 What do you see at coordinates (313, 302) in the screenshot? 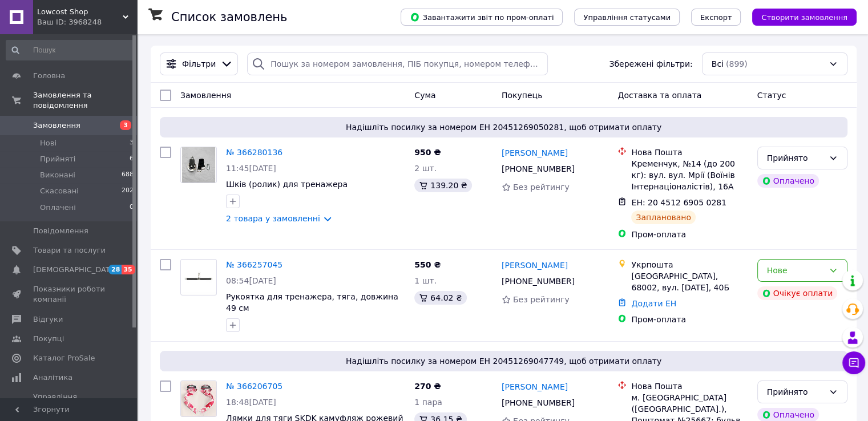
I see `span: Рукоятка для тренажера, тяга, довжина 49 см` at bounding box center [313, 302].